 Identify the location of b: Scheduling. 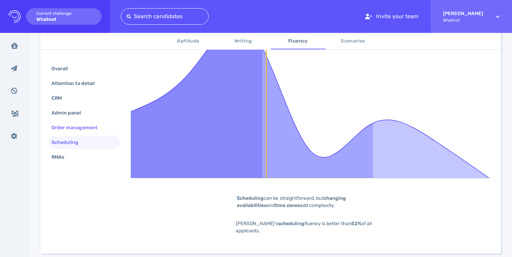
(250, 198).